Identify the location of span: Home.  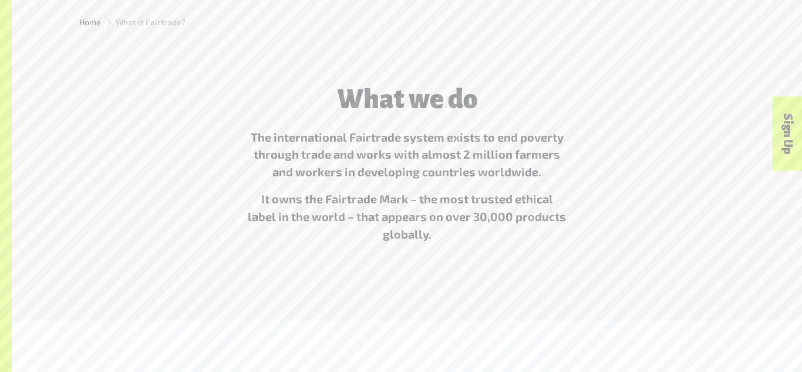
(90, 22).